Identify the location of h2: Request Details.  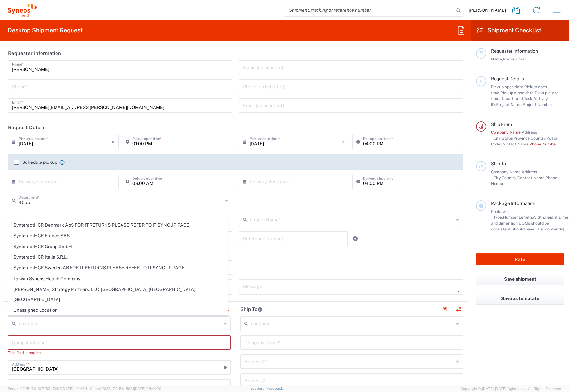
(27, 127).